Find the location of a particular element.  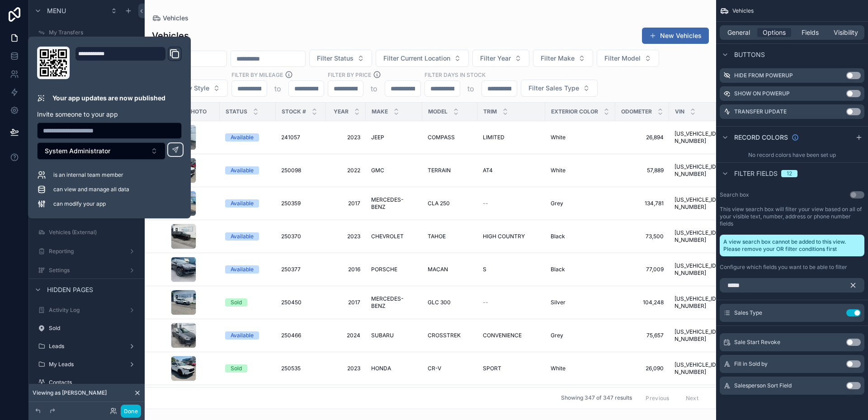

a: CROSSTREK is located at coordinates (450, 336).